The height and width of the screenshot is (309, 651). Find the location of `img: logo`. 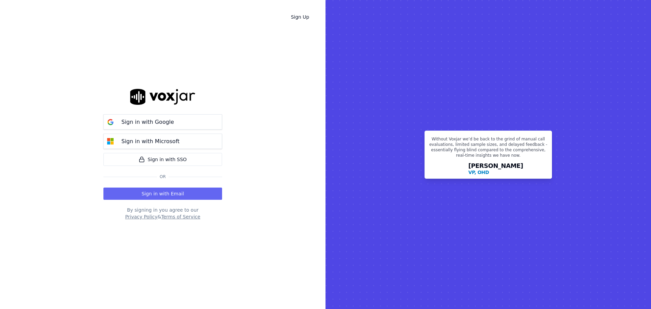

img: logo is located at coordinates (163, 97).